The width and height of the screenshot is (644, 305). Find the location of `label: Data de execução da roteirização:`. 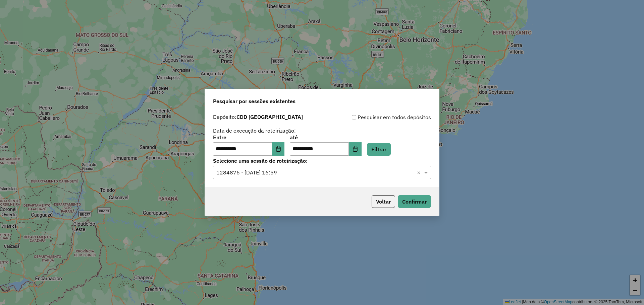

label: Data de execução da roteirização: is located at coordinates (254, 131).